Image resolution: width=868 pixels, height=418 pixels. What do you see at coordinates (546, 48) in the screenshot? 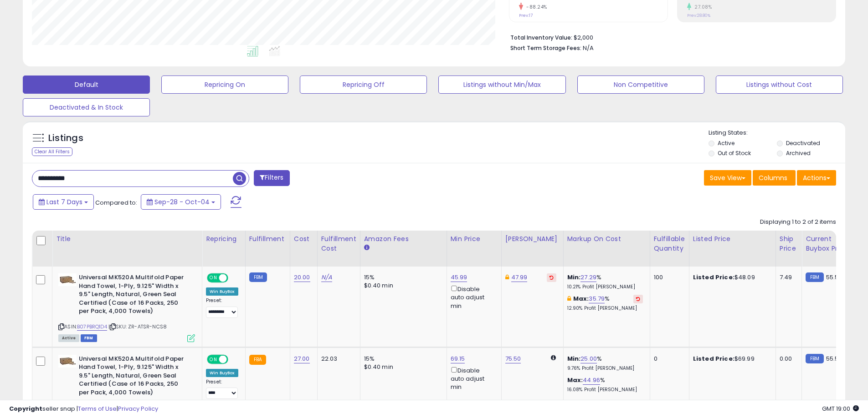
I see `b: Short Term Storage Fees:` at bounding box center [546, 48].